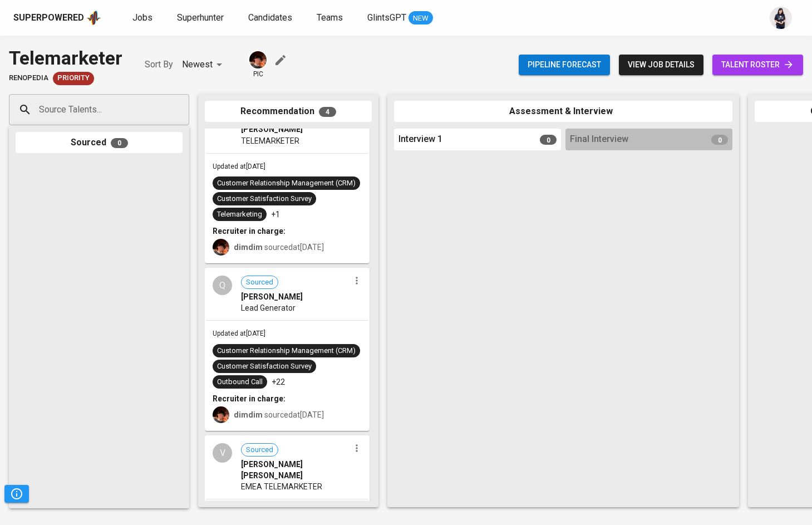 The width and height of the screenshot is (812, 525). Describe the element at coordinates (185, 110) in the screenshot. I see `button: Open` at that location.